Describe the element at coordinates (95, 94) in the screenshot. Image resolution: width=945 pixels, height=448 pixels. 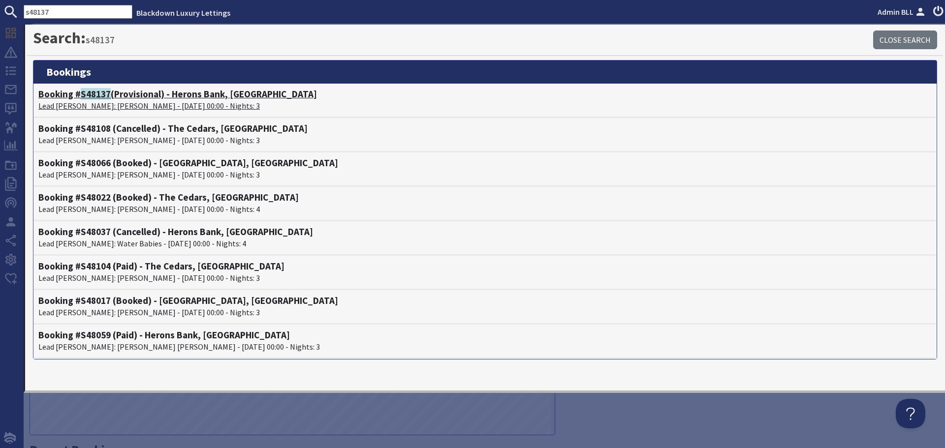
I see `span: S48137` at that location.